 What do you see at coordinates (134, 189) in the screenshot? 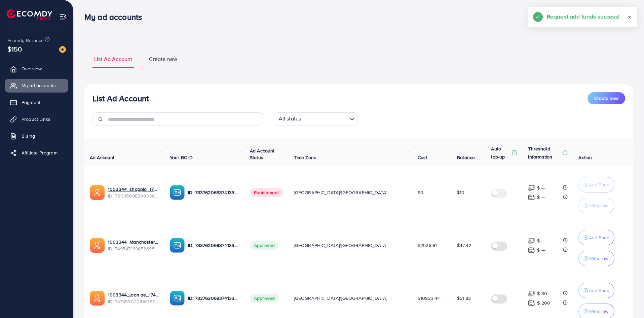
I see `a: 1003344_shoppio_1750688962312` at bounding box center [134, 189].